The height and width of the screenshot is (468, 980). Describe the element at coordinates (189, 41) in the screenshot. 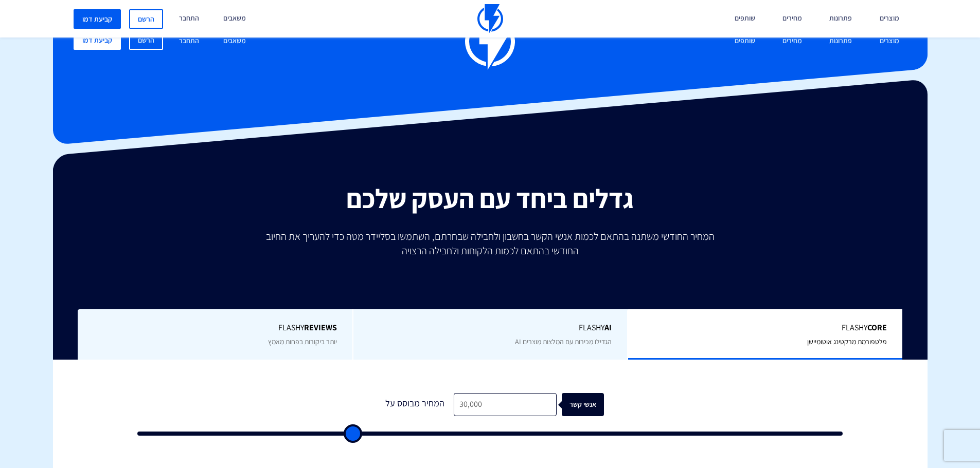

I see `a: התחבר` at that location.